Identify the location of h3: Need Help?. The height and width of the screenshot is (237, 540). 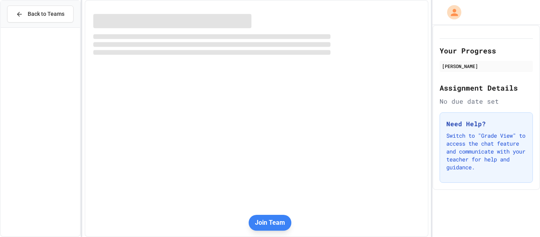
(486, 124).